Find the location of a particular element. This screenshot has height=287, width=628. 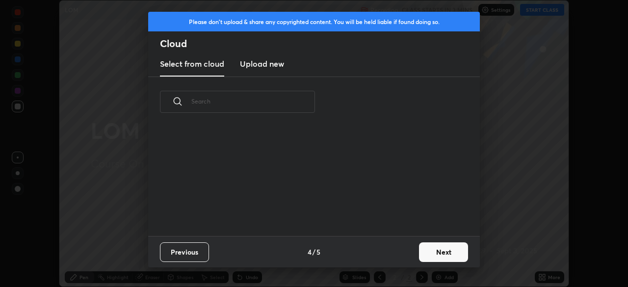

div: Please don't upload & share any copyrighted content. You will be held liable if found doing so. is located at coordinates (314, 22).